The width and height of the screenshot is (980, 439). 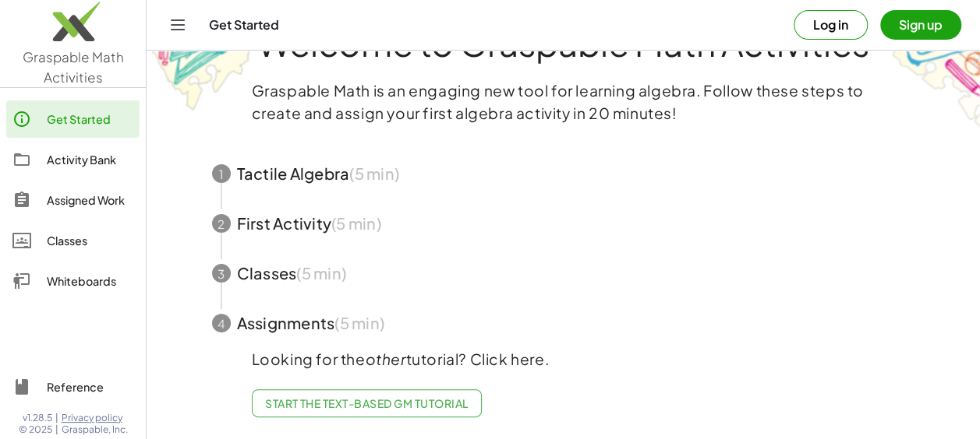 What do you see at coordinates (222, 174) in the screenshot?
I see `div: 1` at bounding box center [222, 174].